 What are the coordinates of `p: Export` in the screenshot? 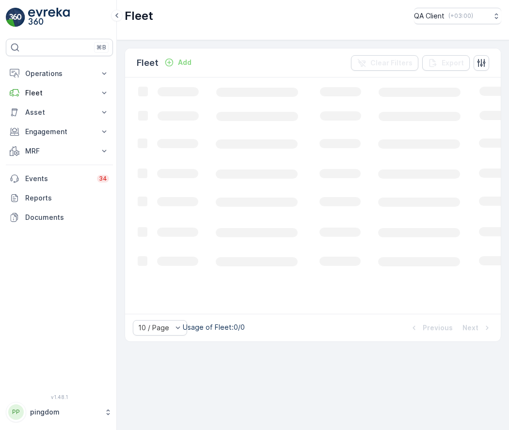 It's located at (453, 63).